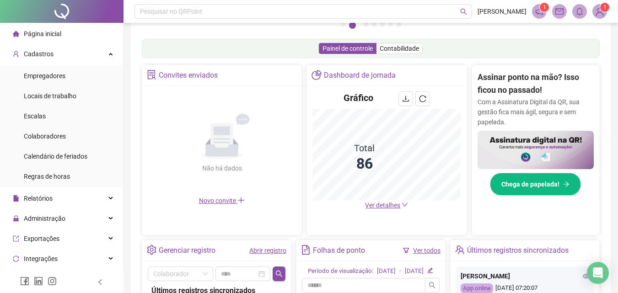 Image resolution: width=618 pixels, height=293 pixels. What do you see at coordinates (352, 25) in the screenshot?
I see `button: 2` at bounding box center [352, 25].